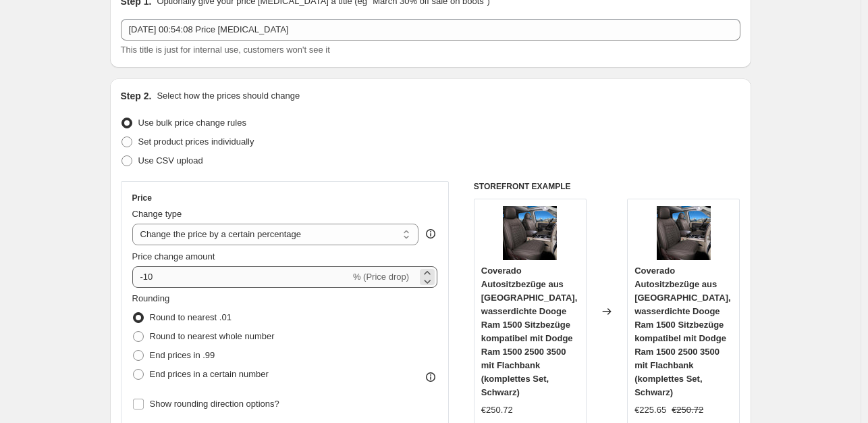 The width and height of the screenshot is (868, 423). What do you see at coordinates (607, 186) in the screenshot?
I see `h6: STOREFRONT EXAMPLE` at bounding box center [607, 186].